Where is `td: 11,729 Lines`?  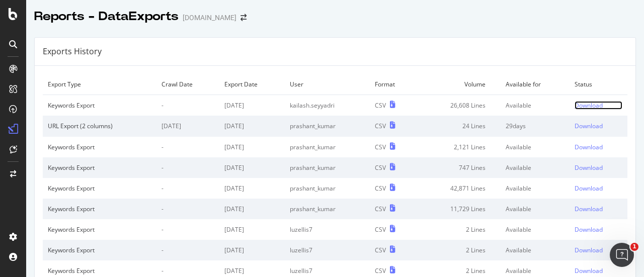
td: 11,729 Lines is located at coordinates (458, 209).